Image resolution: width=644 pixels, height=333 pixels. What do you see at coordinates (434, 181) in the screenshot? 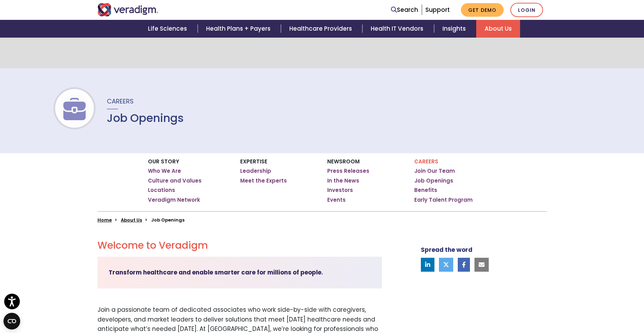
I see `a: Job Openings` at bounding box center [434, 181].